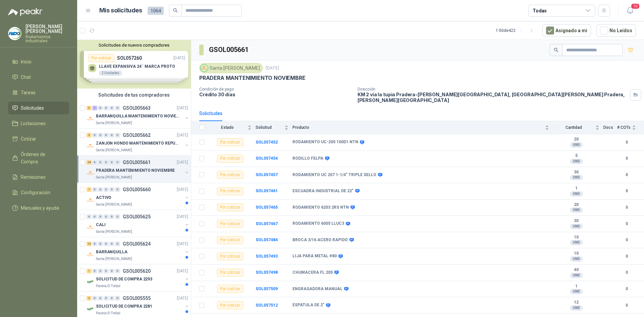 This screenshot has width=644, height=317. Describe the element at coordinates (325, 142) in the screenshot. I see `b: RODAMIENTO UC-205 100D1 NTN` at that location.